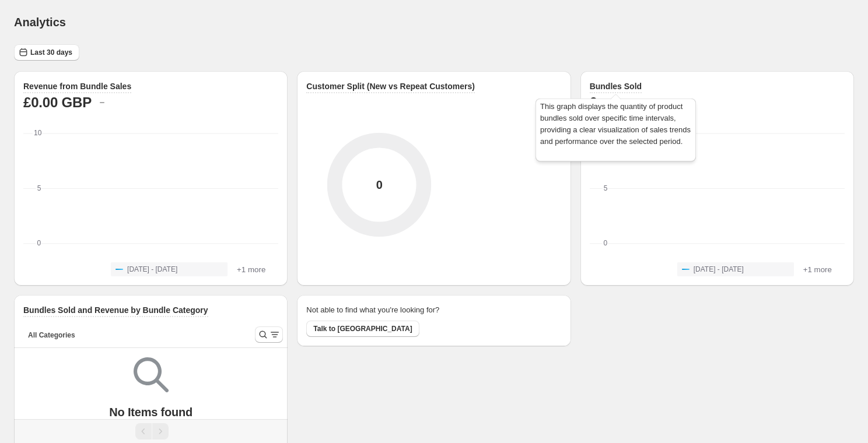 The height and width of the screenshot is (443, 868). Describe the element at coordinates (151, 412) in the screenshot. I see `p: No Items found` at that location.